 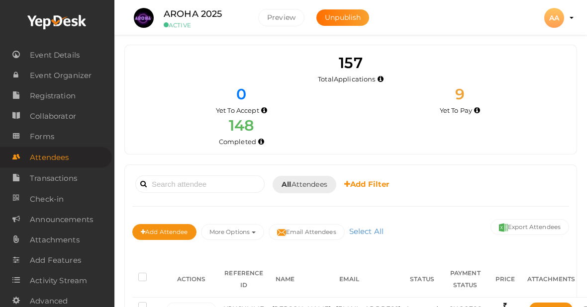 I want to click on input: Search attendee, so click(x=200, y=184).